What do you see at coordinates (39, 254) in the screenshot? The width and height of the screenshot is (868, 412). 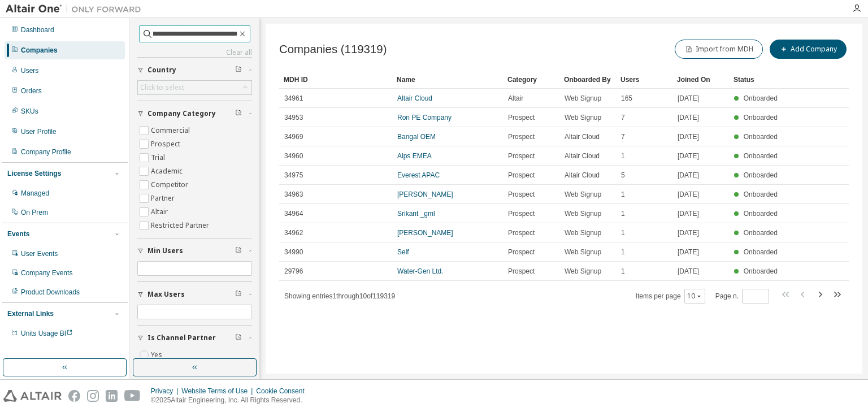 I see `div: User Events` at bounding box center [39, 254].